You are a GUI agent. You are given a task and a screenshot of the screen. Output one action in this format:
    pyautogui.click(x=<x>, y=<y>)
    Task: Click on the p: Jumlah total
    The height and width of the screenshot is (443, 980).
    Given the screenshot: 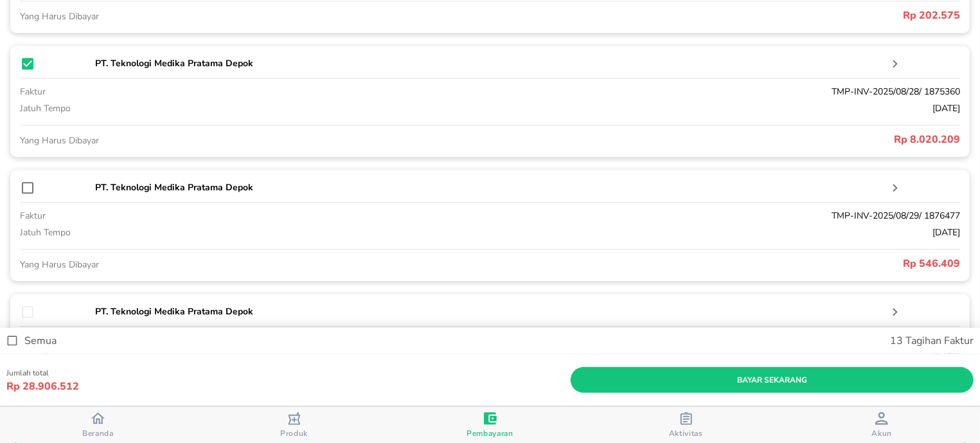 What is the action you would take?
    pyautogui.click(x=288, y=373)
    